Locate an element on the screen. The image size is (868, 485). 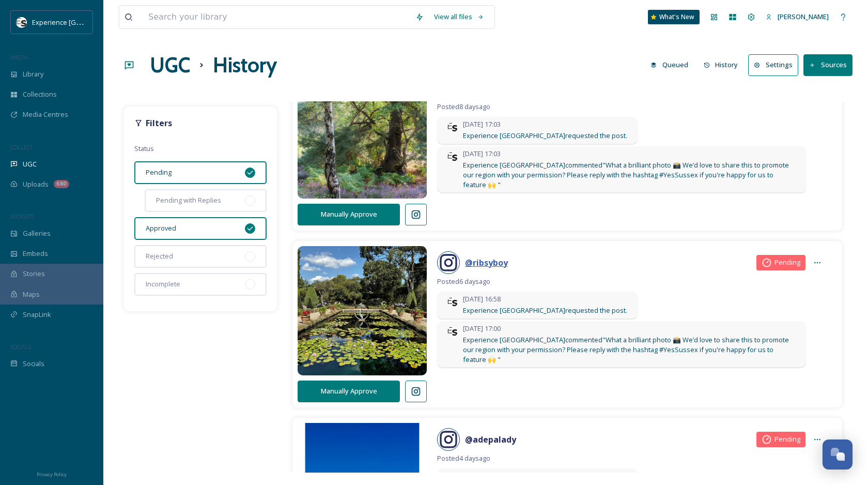
a: @adepalady is located at coordinates (490, 440).